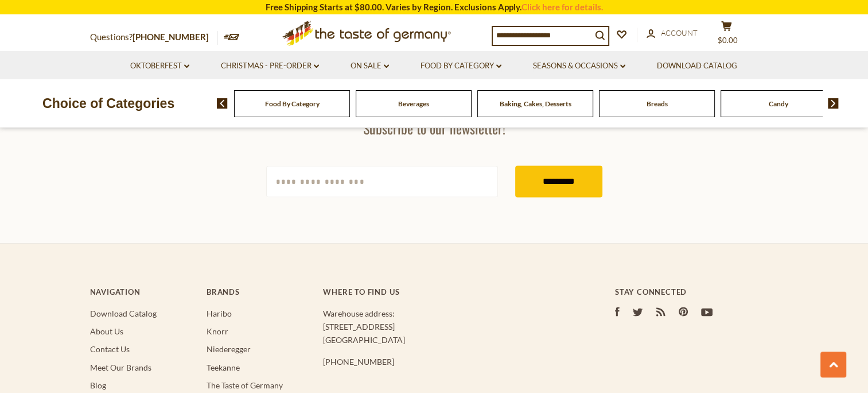 The width and height of the screenshot is (868, 393). I want to click on img: previous arrow, so click(222, 103).